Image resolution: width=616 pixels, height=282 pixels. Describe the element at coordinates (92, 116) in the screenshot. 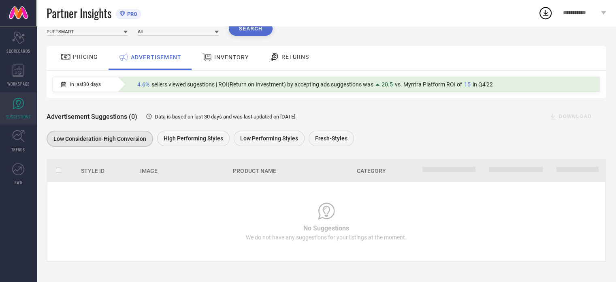

I see `span: Advertisement Suggestions (0)` at that location.